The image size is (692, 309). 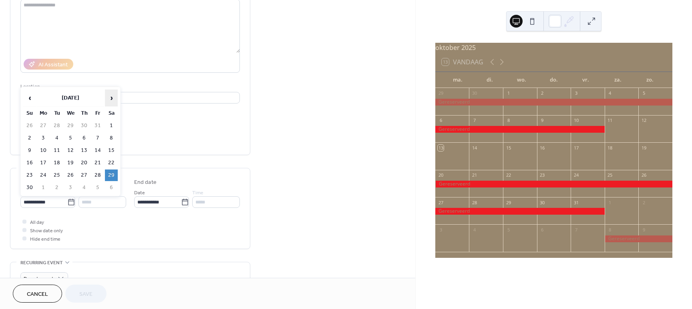 What do you see at coordinates (643, 203) in the screenshot?
I see `div: 2` at bounding box center [643, 203].